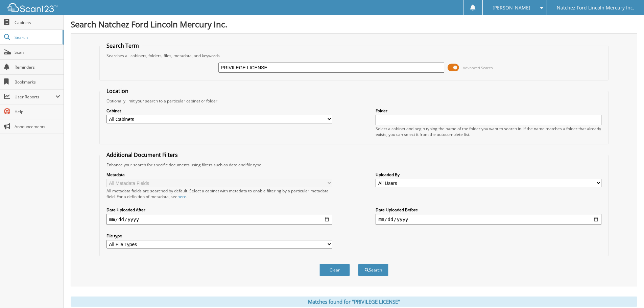 Image resolution: width=644 pixels, height=308 pixels. Describe the element at coordinates (37, 37) in the screenshot. I see `span: Search` at that location.